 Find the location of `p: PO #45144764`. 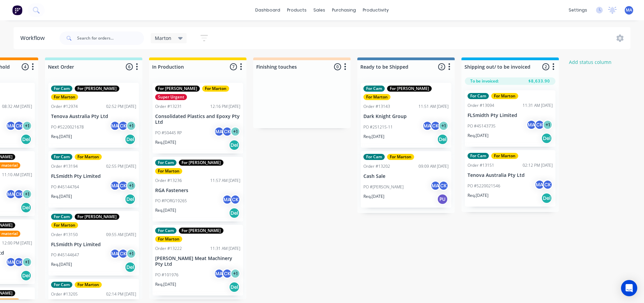

p: PO #45144764 is located at coordinates (65, 187).